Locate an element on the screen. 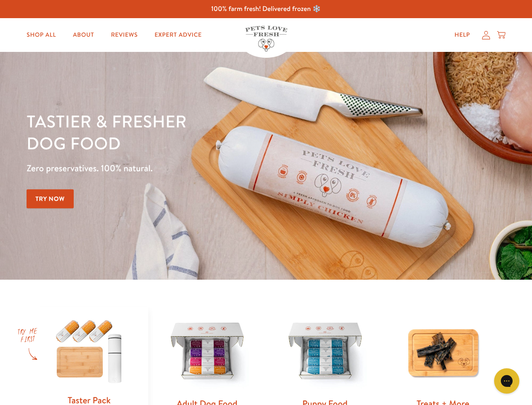 The width and height of the screenshot is (532, 405). a: Help is located at coordinates (462, 35).